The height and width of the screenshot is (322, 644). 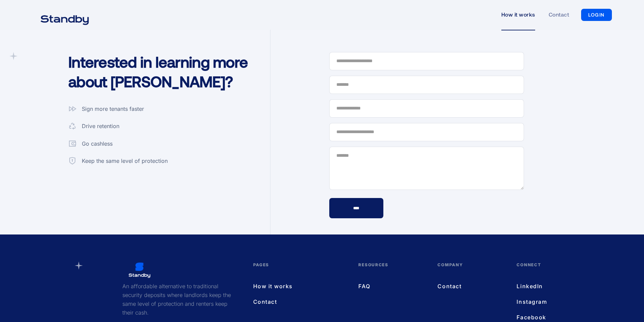 I want to click on a: Instagram, so click(x=536, y=302).